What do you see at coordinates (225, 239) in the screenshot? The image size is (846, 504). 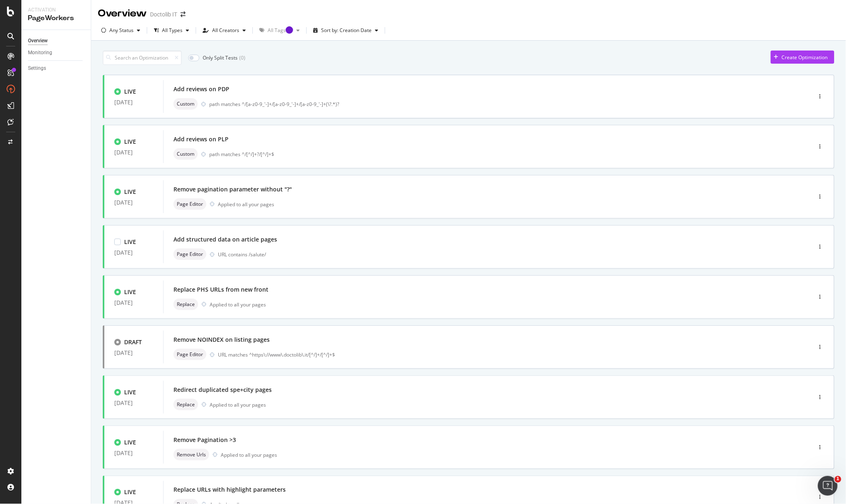 I see `div: Add structured data on article pages` at bounding box center [225, 239].